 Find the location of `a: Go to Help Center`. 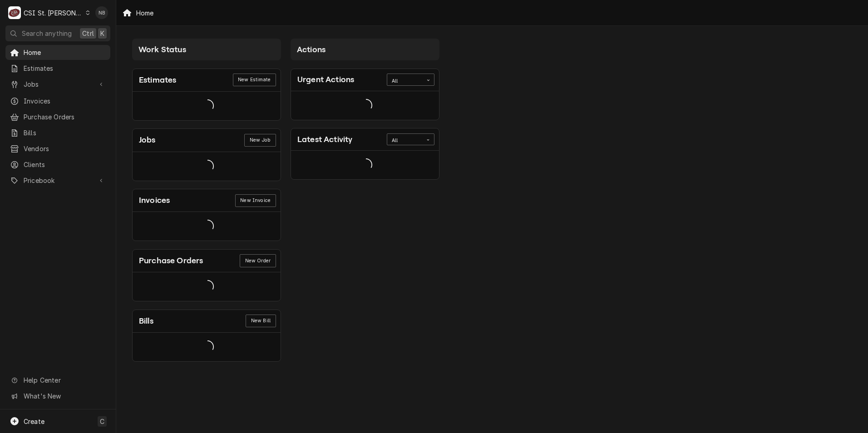

a: Go to Help Center is located at coordinates (58, 379).